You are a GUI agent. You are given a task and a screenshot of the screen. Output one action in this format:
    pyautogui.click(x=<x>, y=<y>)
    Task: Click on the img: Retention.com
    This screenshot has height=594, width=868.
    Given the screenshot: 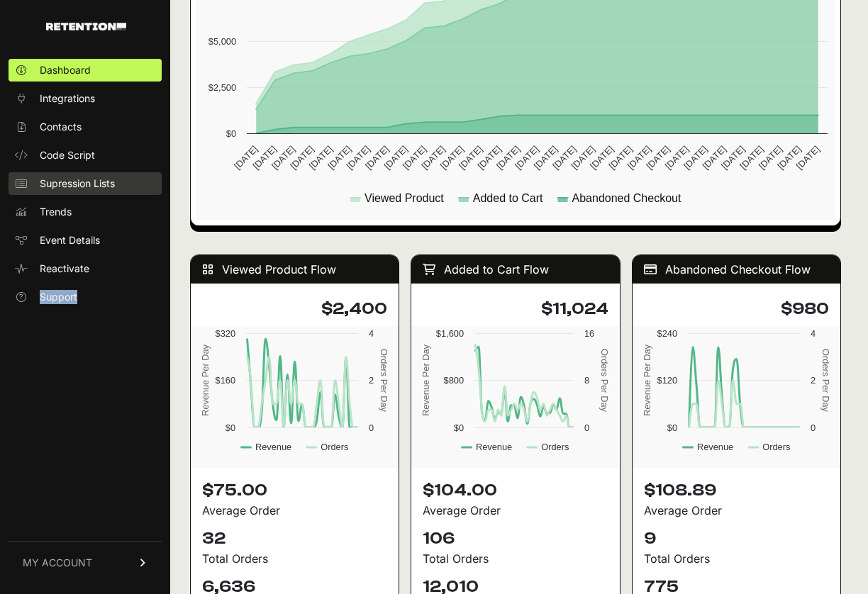 What is the action you would take?
    pyautogui.click(x=86, y=27)
    